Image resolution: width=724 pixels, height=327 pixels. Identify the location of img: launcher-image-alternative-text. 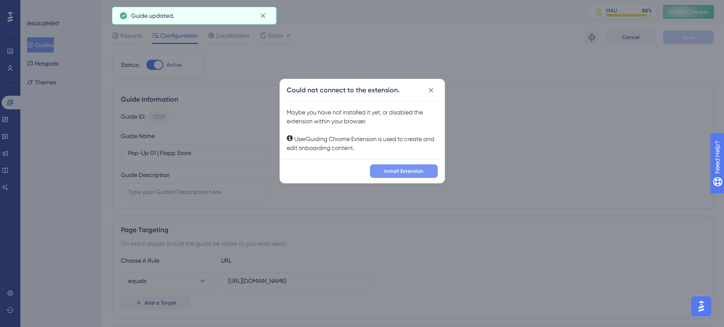
(13, 13).